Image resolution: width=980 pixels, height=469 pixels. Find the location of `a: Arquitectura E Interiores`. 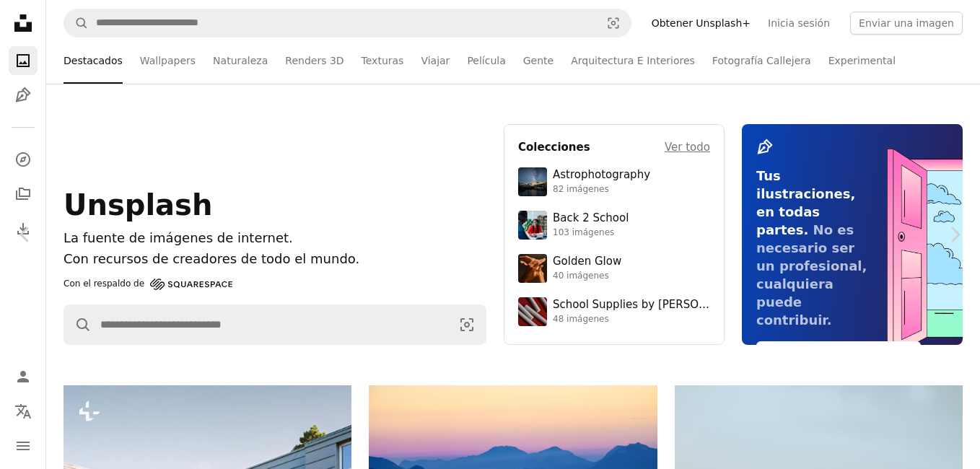

a: Arquitectura E Interiores is located at coordinates (633, 60).